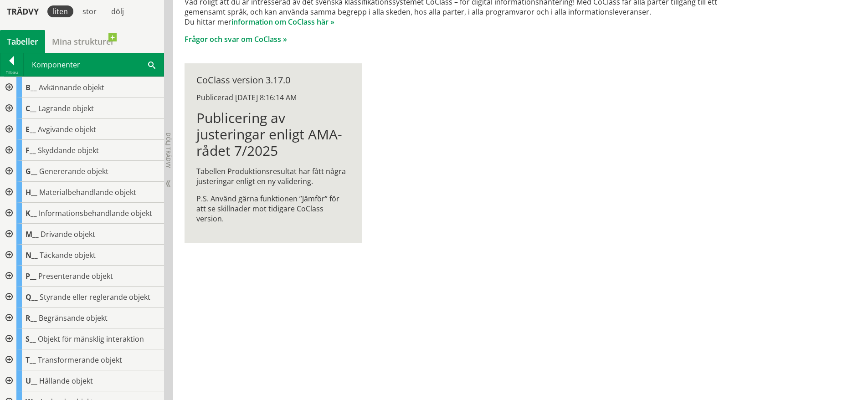 This screenshot has height=400, width=868. Describe the element at coordinates (32, 297) in the screenshot. I see `span: Q__` at that location.